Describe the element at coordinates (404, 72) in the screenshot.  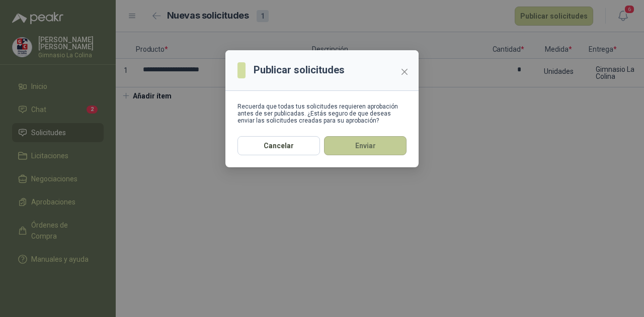
I see `button: Close` at that location.